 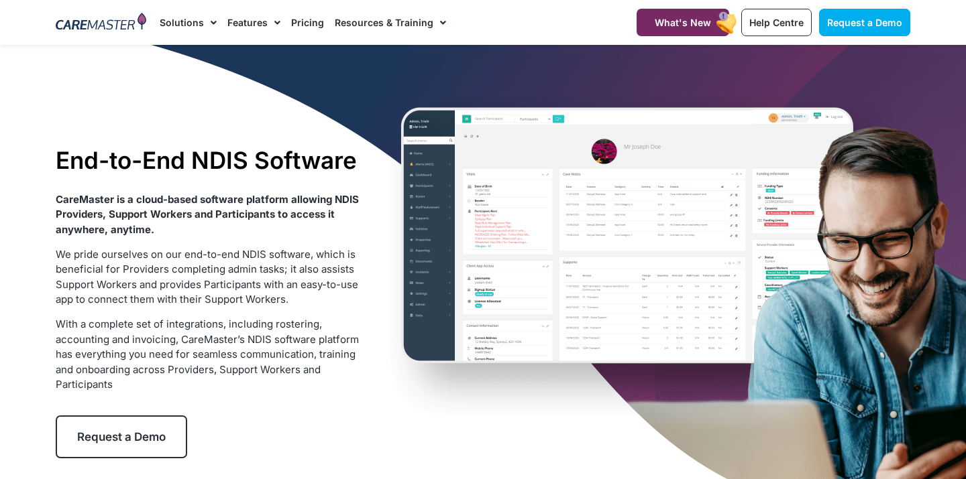 I want to click on h1: End-to-End NDIS Software, so click(x=209, y=160).